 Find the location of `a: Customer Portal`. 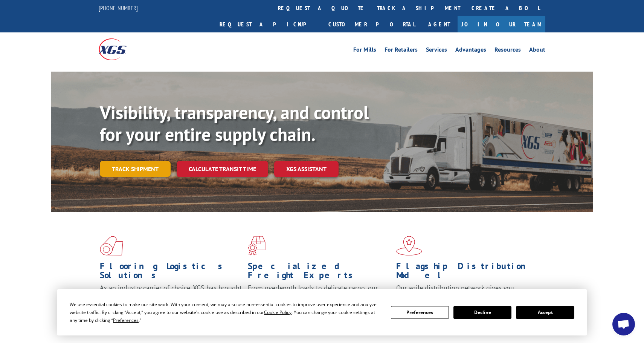

a: Customer Portal is located at coordinates (372, 24).